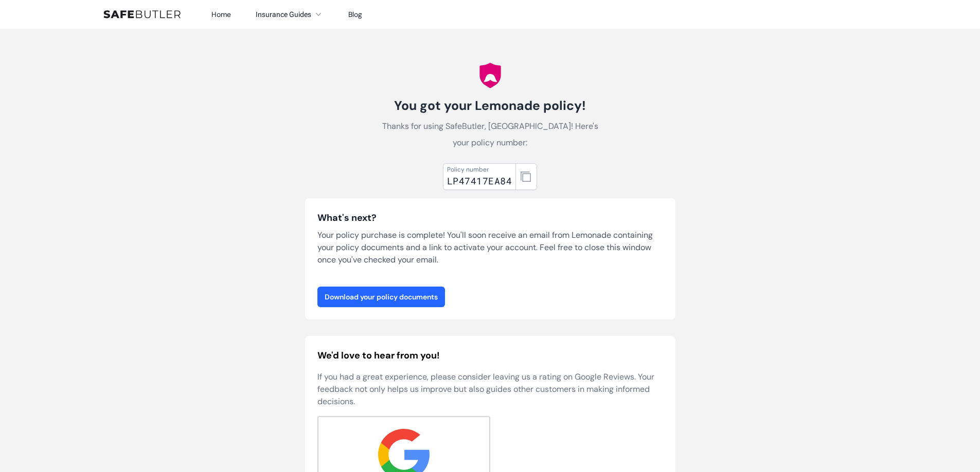 The image size is (980, 472). What do you see at coordinates (290, 14) in the screenshot?
I see `button: Insurance Guides` at bounding box center [290, 14].